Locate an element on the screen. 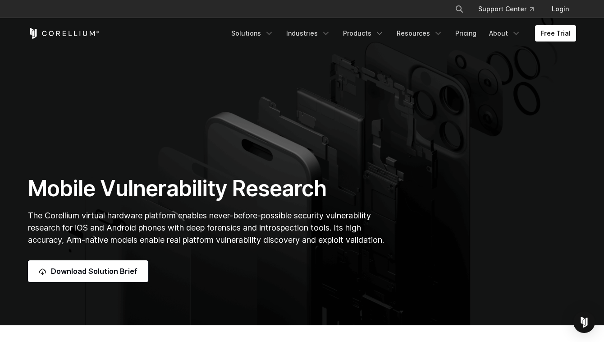  h1: Mobile Vulnerability Research is located at coordinates (207, 189).